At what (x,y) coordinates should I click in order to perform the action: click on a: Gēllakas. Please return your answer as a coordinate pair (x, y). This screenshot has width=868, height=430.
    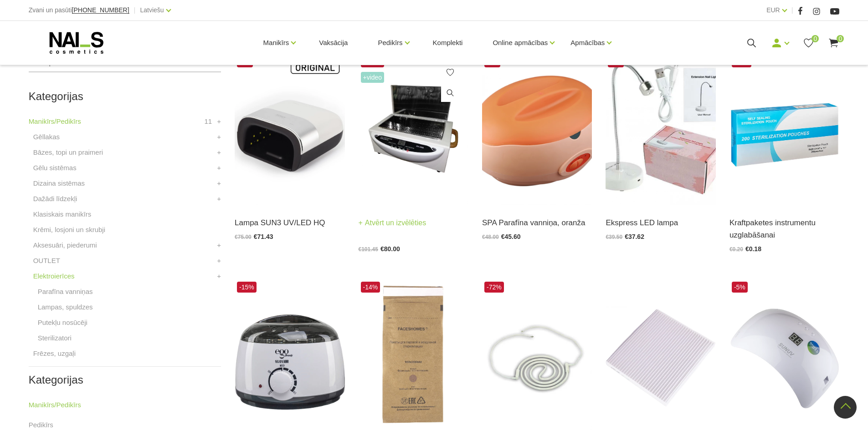
    Looking at the image, I should click on (46, 137).